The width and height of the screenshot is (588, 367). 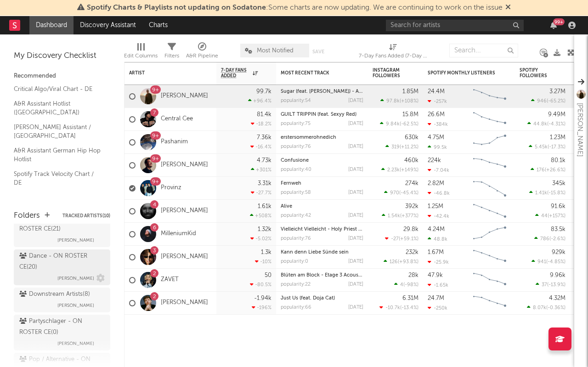 I want to click on button: Save, so click(x=318, y=51).